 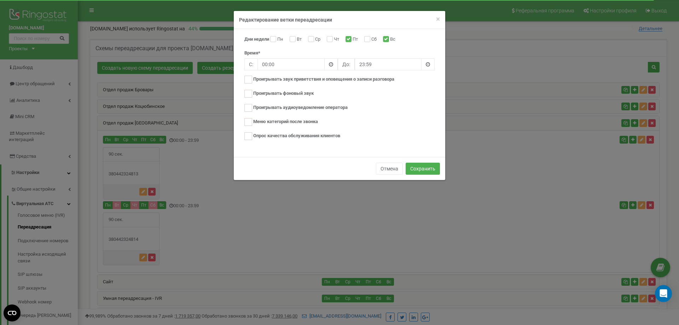 What do you see at coordinates (300, 40) in the screenshot?
I see `label: Вт` at bounding box center [300, 40].